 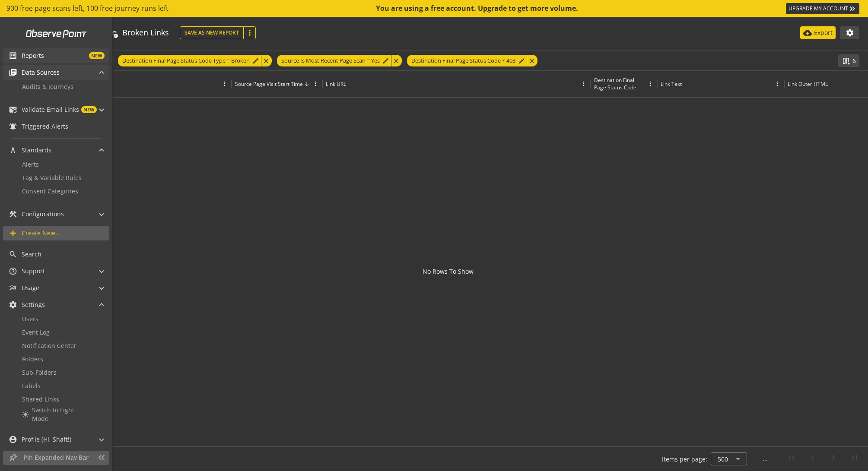 I want to click on span: Support, so click(x=33, y=271).